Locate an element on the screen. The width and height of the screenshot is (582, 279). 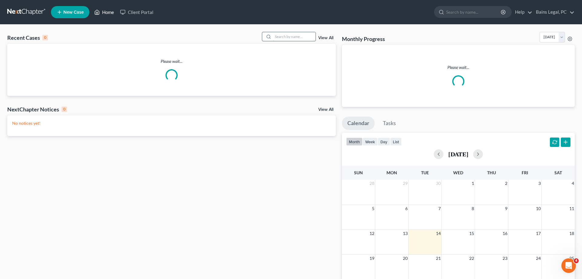
span: 20 is located at coordinates (405, 258).